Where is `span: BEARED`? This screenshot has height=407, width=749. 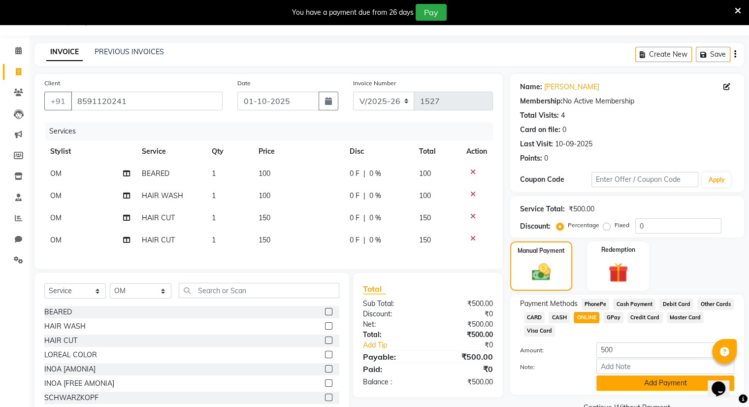
span: BEARED is located at coordinates (156, 173).